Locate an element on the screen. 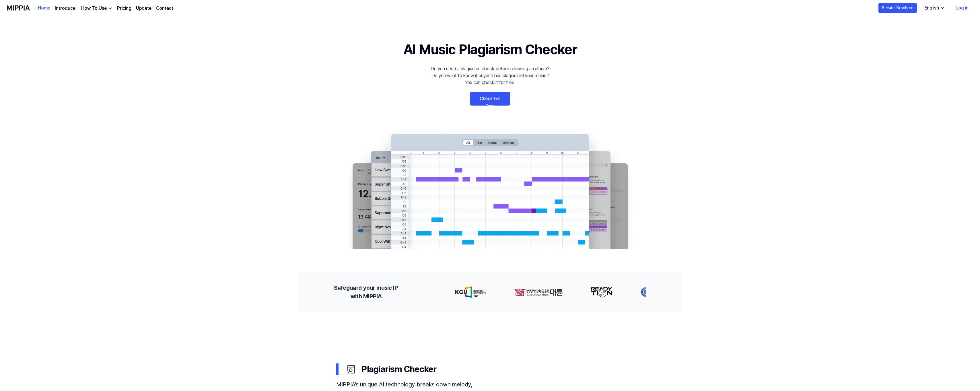  div: How To Use is located at coordinates (94, 8).